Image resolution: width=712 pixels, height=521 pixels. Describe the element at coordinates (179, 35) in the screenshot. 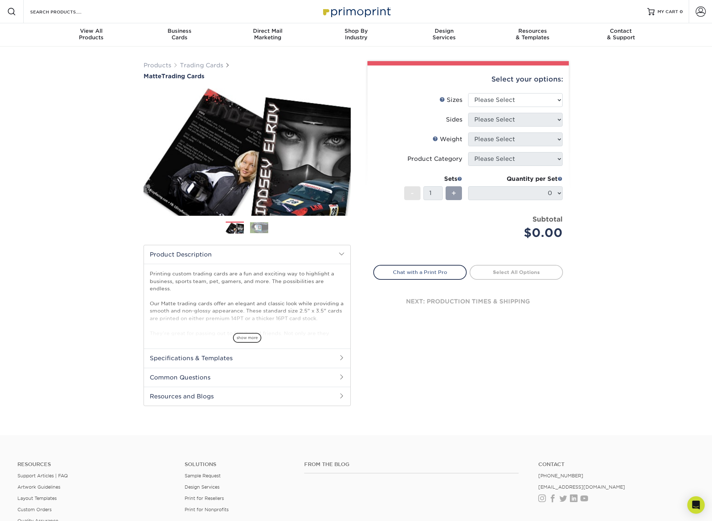

I see `a: BusinessCards` at that location.